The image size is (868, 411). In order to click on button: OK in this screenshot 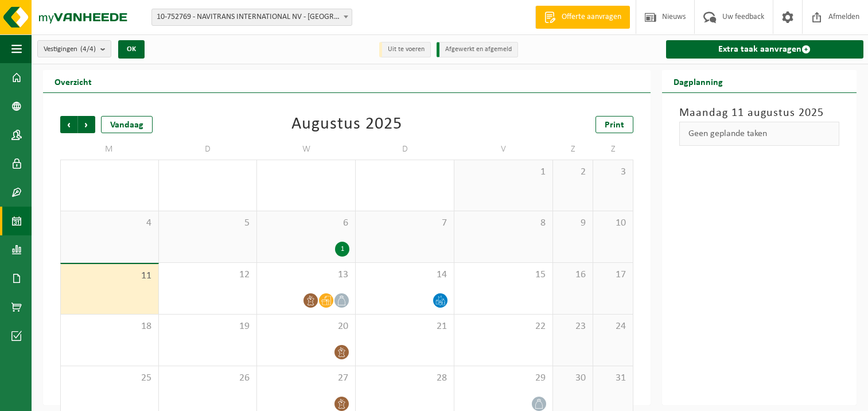, I will do `click(131, 49)`.